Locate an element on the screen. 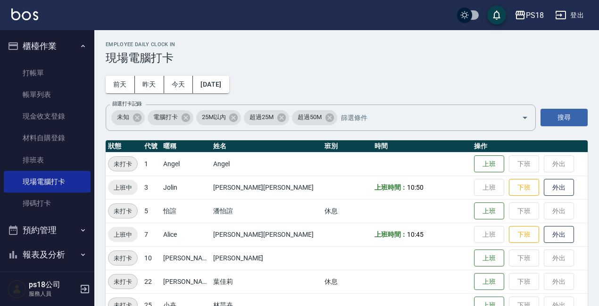 This screenshot has height=306, width=599. span: 10:50 is located at coordinates (415, 188).